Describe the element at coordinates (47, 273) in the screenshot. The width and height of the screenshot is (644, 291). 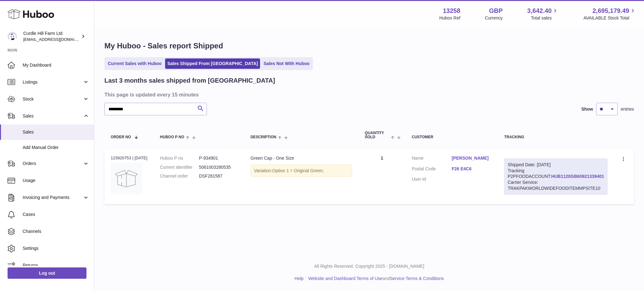
I see `a: Log out` at that location.